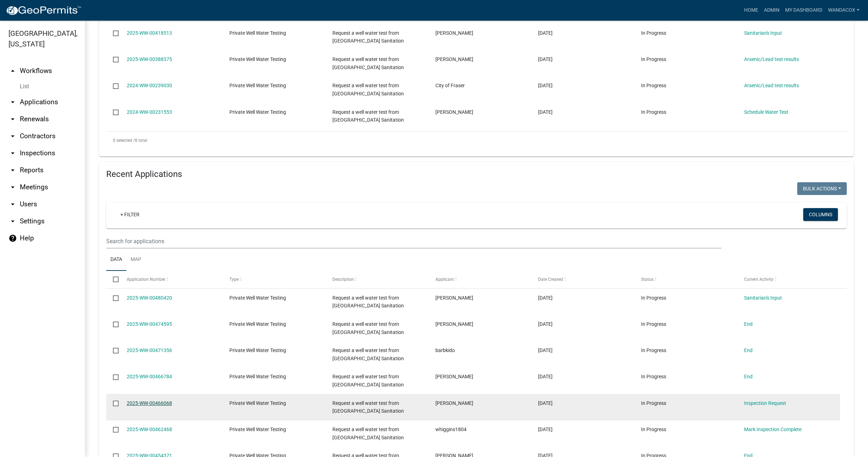  Describe the element at coordinates (124, 140) in the screenshot. I see `span: 0 selected /` at that location.